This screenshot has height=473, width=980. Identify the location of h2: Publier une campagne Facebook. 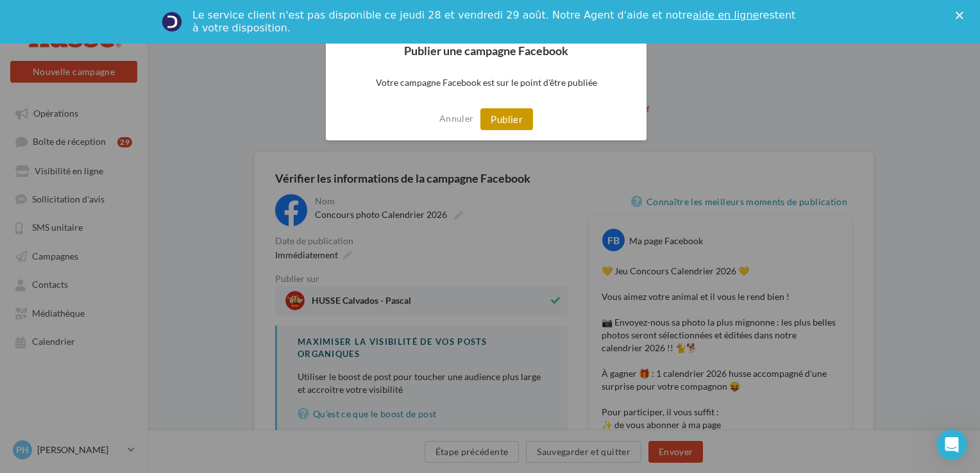
(486, 51).